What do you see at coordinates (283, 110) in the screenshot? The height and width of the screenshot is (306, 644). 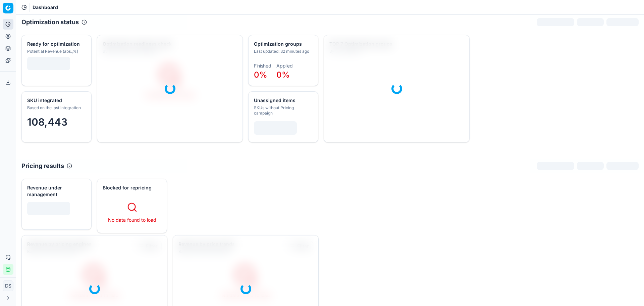 I see `div: SKUs without Pricing campaign` at bounding box center [283, 110].